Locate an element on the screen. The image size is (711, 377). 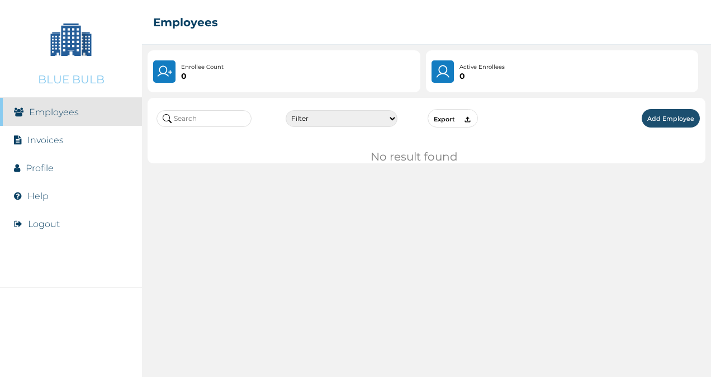
img: UserPlus.219544f25cf47e120833d8d8fc4c9831.svg is located at coordinates (164, 72).